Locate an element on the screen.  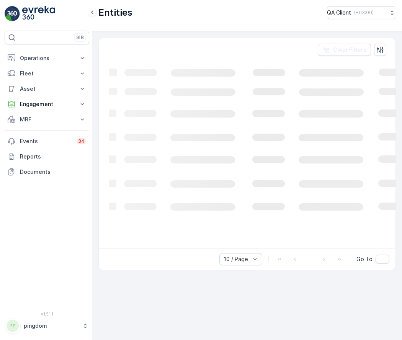
button: QA Client(+03:00) is located at coordinates (361, 13).